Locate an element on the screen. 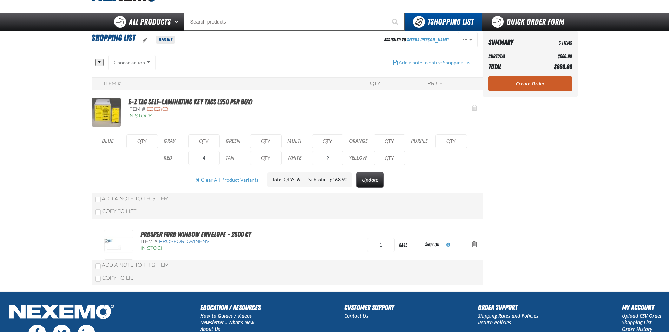 The width and height of the screenshot is (669, 332). button: Clear All Product Variants is located at coordinates (227, 180).